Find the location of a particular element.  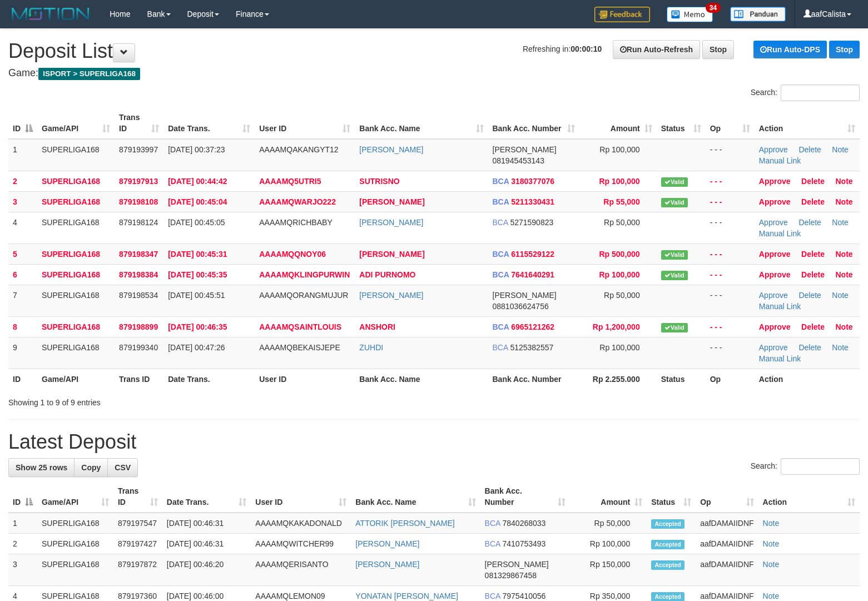

span: 34 is located at coordinates (713, 8).